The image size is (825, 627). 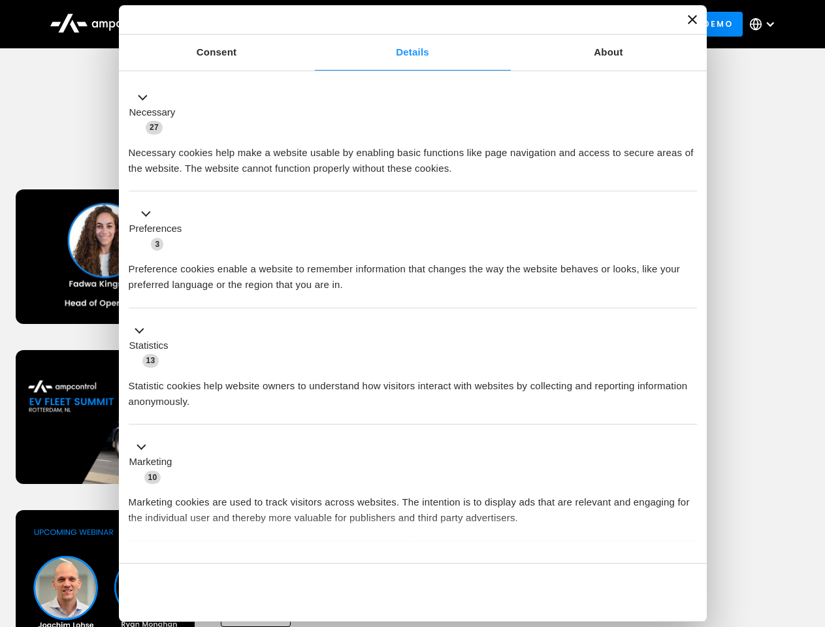 I want to click on button: Necessary (27), so click(x=156, y=112).